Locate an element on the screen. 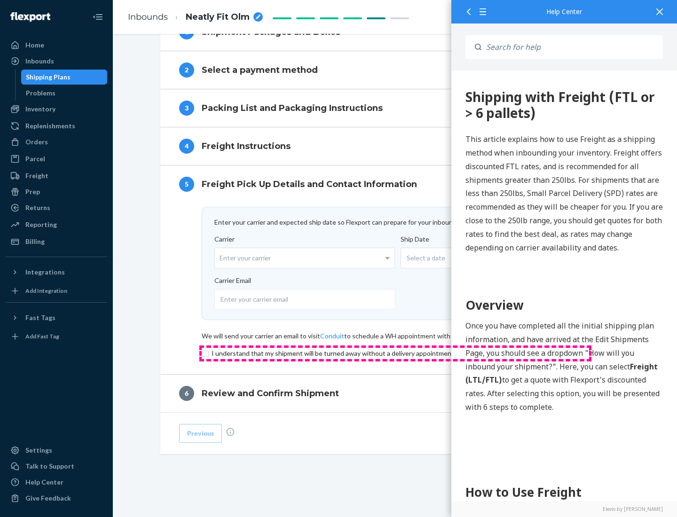  label: Ship Date is located at coordinates (494, 255).